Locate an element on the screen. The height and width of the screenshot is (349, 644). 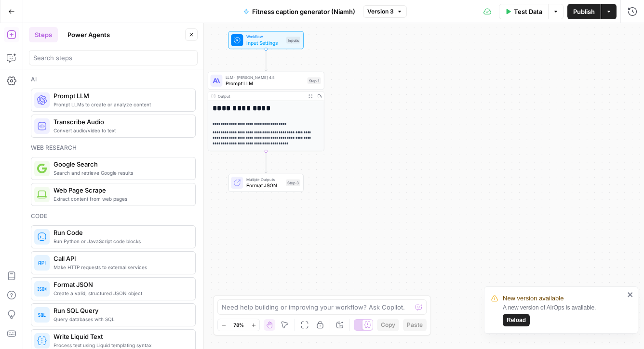
span: 78% is located at coordinates (238, 325).